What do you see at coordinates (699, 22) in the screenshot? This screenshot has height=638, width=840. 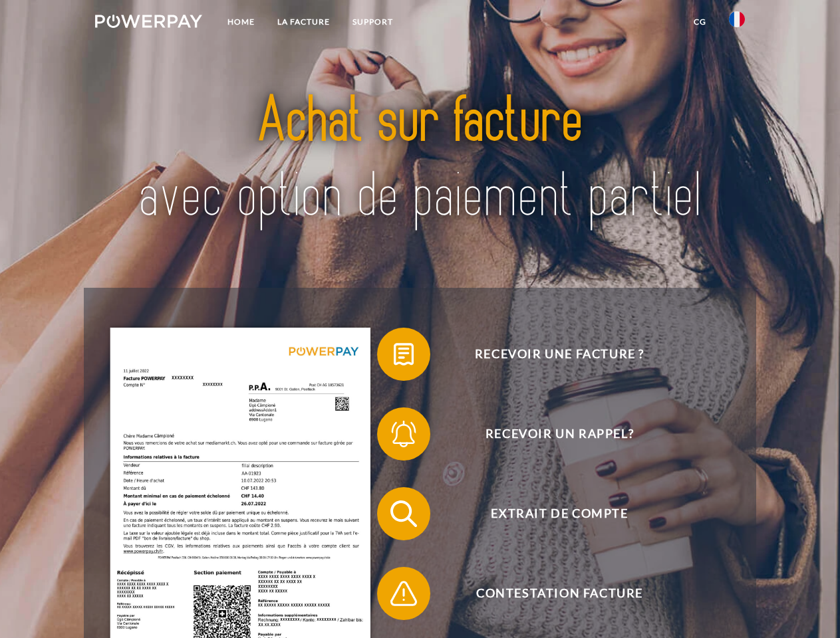 I see `a: CG` at bounding box center [699, 22].